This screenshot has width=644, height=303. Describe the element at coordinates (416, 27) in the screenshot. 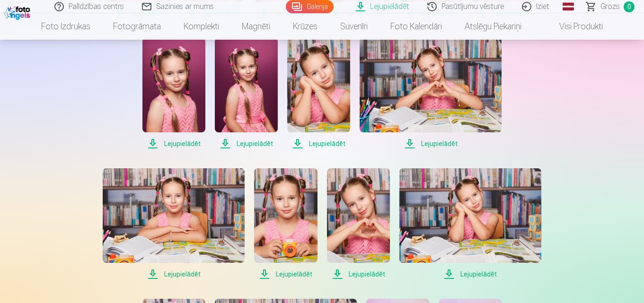

I see `a: Foto kalendāri` at that location.